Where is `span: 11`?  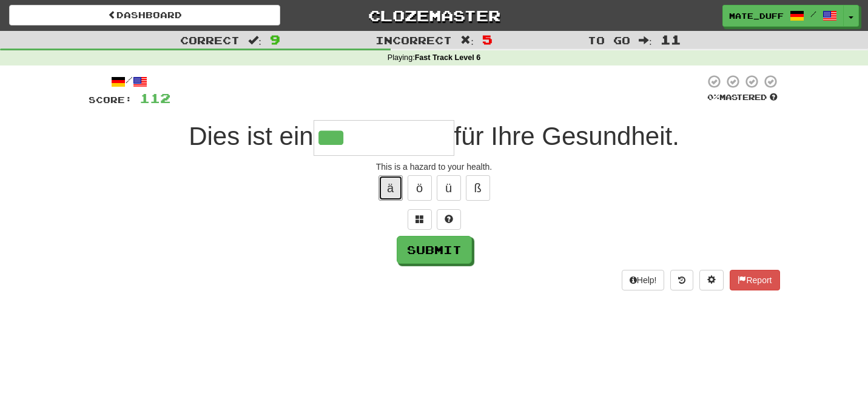
span: 11 is located at coordinates (671, 40).